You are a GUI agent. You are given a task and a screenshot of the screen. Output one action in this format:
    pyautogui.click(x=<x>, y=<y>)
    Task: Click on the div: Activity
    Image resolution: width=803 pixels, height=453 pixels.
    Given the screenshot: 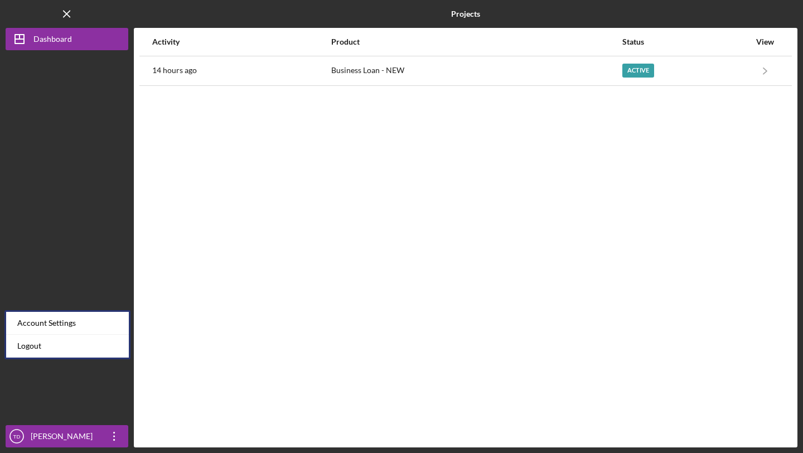 What is the action you would take?
    pyautogui.click(x=241, y=42)
    